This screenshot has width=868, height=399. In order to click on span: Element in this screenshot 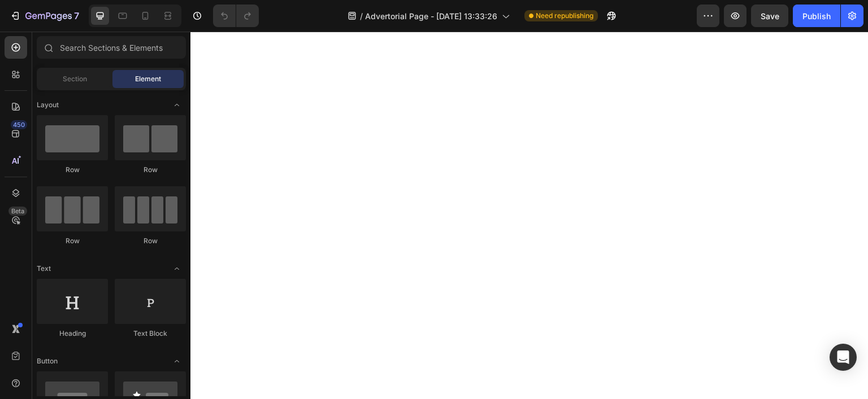, I will do `click(148, 79)`.